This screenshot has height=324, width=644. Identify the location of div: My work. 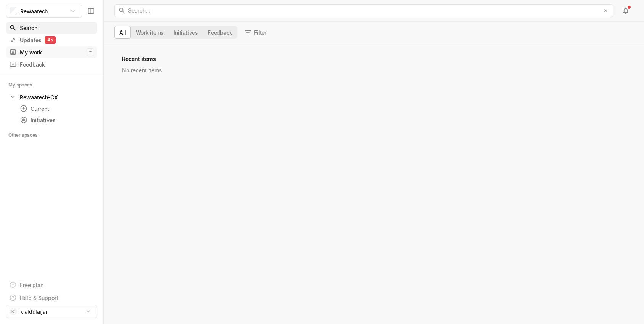
(48, 52).